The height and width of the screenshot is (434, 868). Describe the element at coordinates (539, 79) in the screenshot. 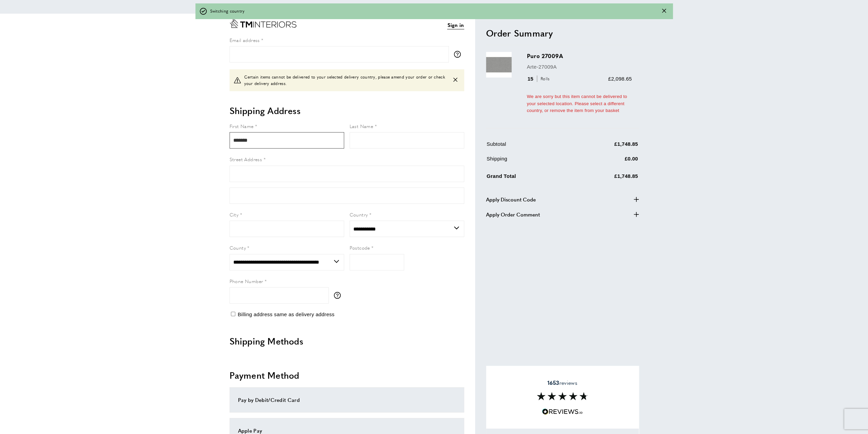

I see `div: 15` at that location.